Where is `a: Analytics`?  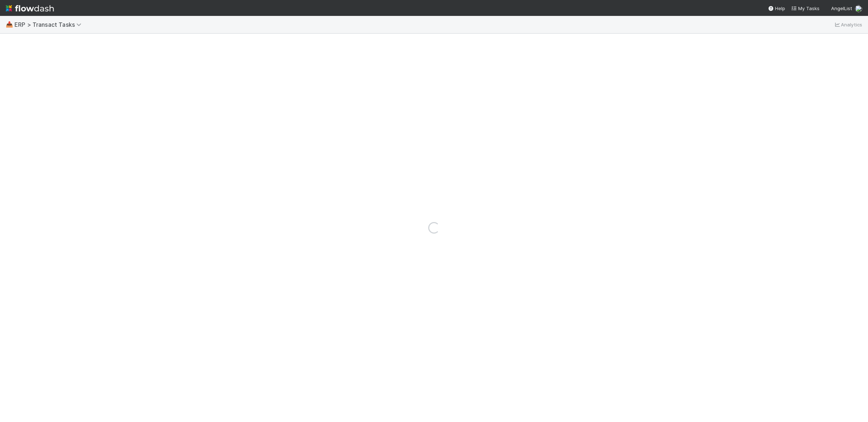
a: Analytics is located at coordinates (847, 24).